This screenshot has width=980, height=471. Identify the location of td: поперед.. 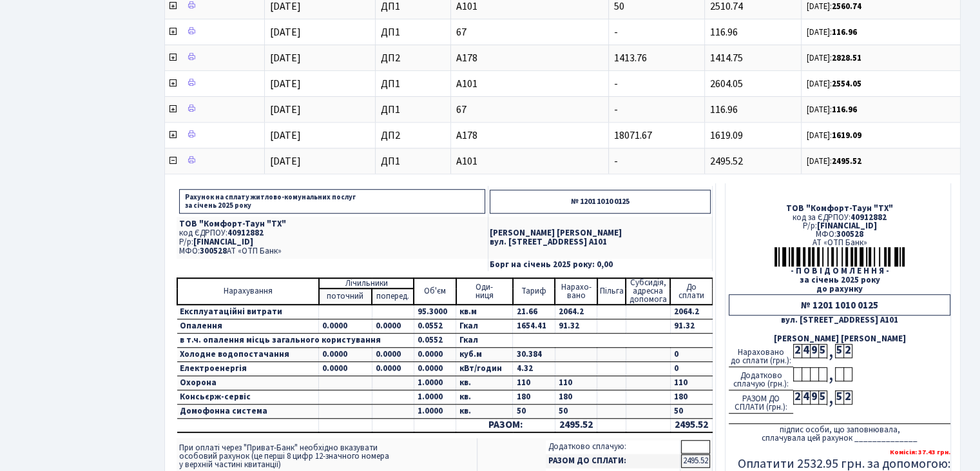
(393, 296).